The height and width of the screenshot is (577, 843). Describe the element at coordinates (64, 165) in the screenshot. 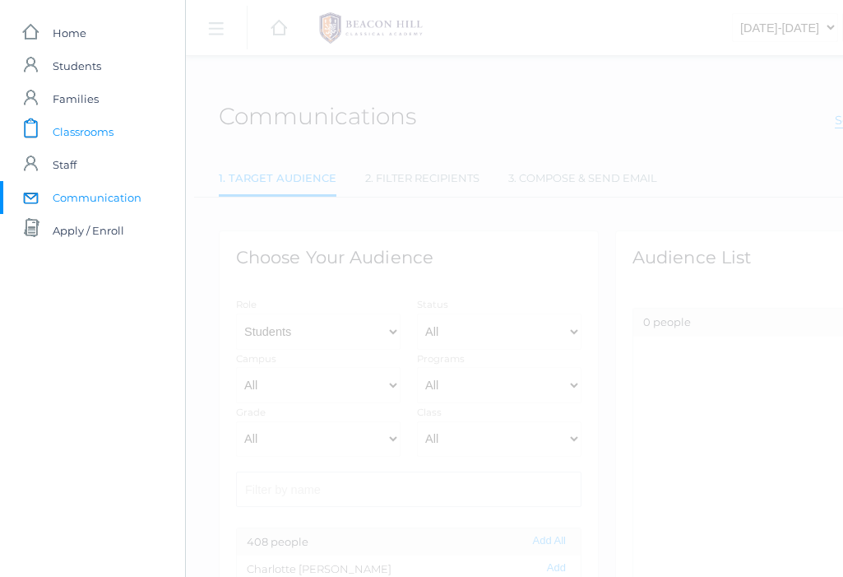

I see `span: Staff` at that location.